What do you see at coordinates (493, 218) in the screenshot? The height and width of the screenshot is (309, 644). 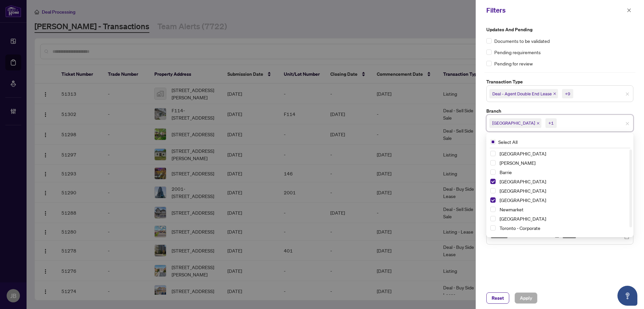 I see `span: Select Ottawa` at bounding box center [493, 218].